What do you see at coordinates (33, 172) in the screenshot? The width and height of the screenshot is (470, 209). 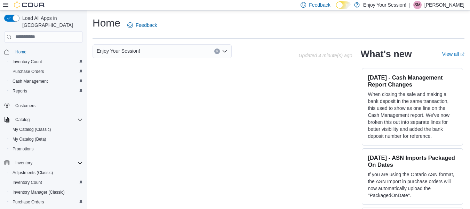 I see `a: Adjustments (Classic)` at bounding box center [33, 172].